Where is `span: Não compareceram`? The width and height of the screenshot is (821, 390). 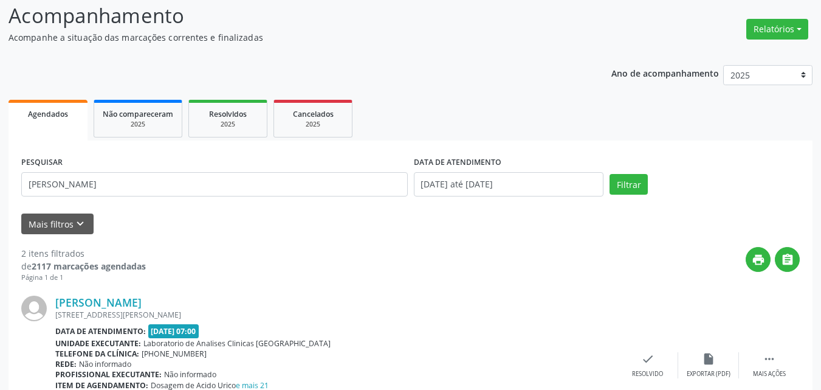
span: Não compareceram is located at coordinates (138, 114).